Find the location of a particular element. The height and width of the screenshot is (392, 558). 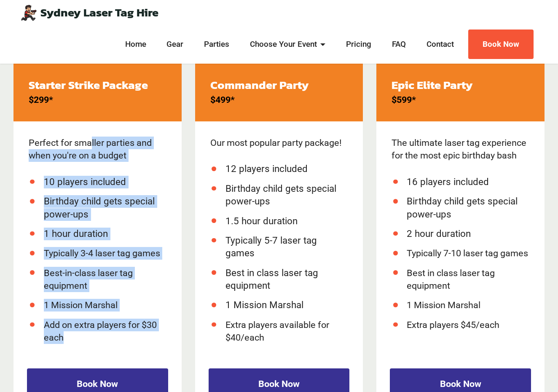

p: Our most popular party package! is located at coordinates (279, 143).